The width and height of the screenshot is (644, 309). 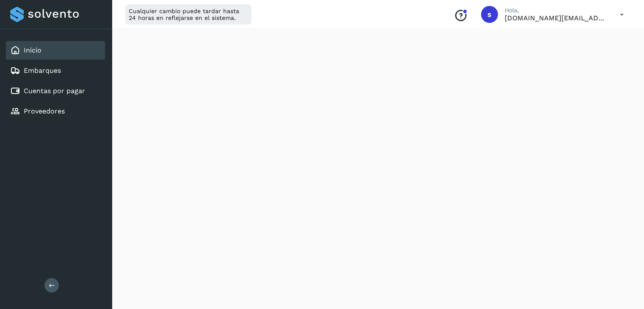 I want to click on a: Embarques, so click(x=43, y=70).